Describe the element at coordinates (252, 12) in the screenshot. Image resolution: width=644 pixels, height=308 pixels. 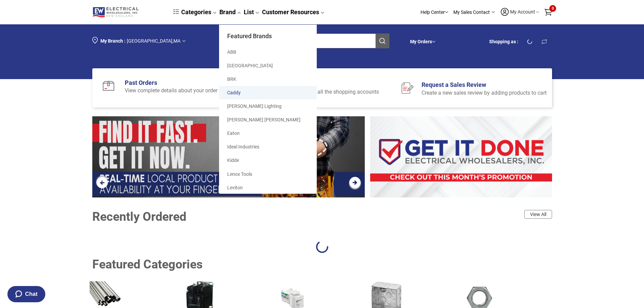
I see `a: List` at that location.